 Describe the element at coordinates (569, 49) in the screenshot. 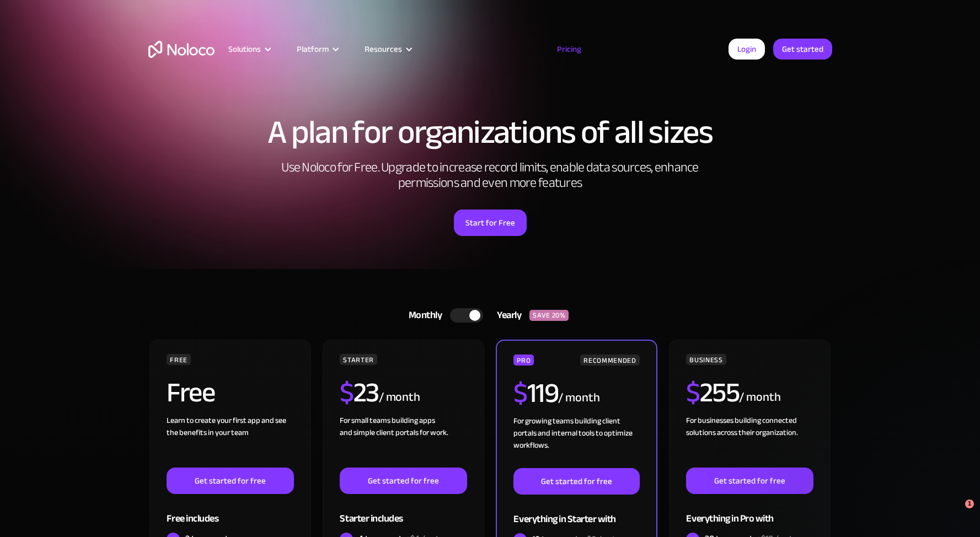

I see `a: Pricing` at that location.